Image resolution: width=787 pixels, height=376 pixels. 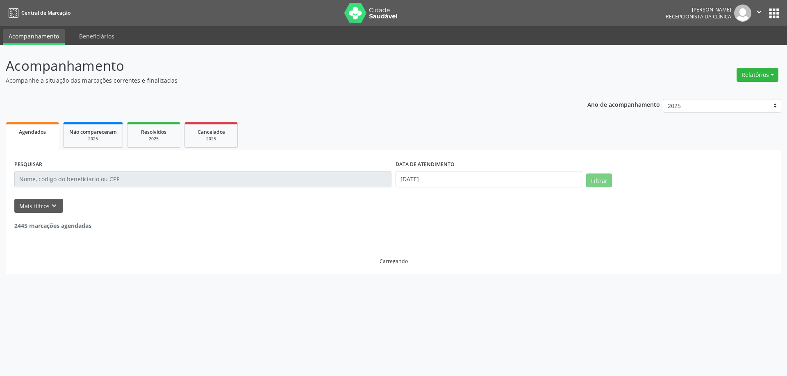 What do you see at coordinates (623, 104) in the screenshot?
I see `p: Ano de acompanhamento` at bounding box center [623, 104].